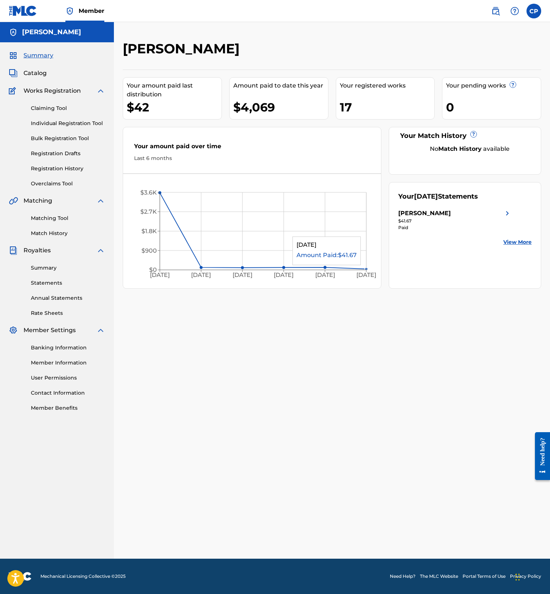 This screenshot has height=594, width=550. Describe the element at coordinates (38, 201) in the screenshot. I see `span: Matching` at that location.